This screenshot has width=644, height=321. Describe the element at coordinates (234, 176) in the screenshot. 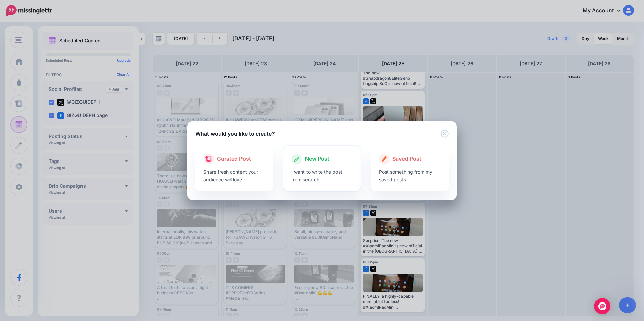

I see `p: Share fresh content your audience will love.` at that location.